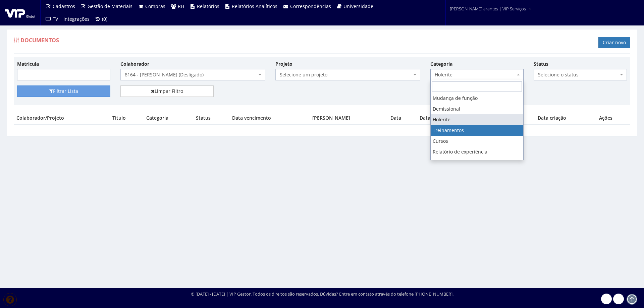 The height and width of the screenshot is (308, 644). What do you see at coordinates (402, 118) in the screenshot?
I see `th: Data` at bounding box center [402, 118].